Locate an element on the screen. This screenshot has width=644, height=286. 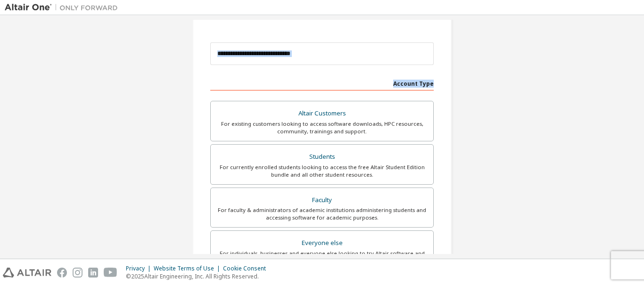
div: For faculty & administrators of academic institutions administering students and accessing softwa... is located at coordinates (322, 214).